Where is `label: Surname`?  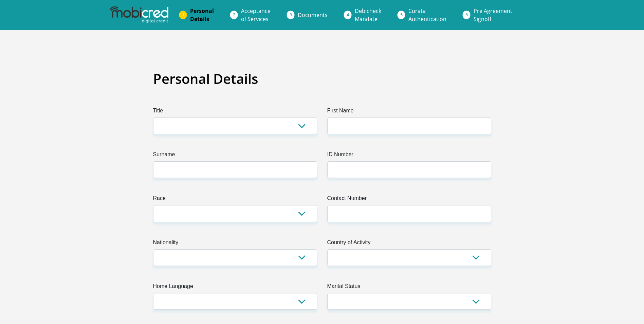 label: Surname is located at coordinates (235, 156).